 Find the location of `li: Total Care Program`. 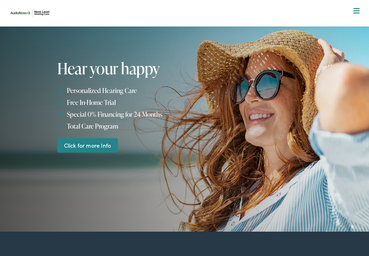

li: Total Care Program is located at coordinates (149, 126).